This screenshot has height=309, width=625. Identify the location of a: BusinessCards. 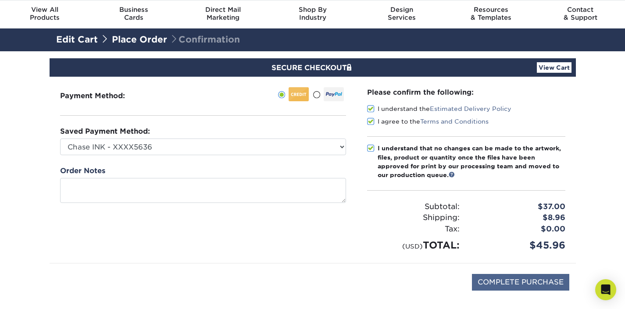
(134, 14).